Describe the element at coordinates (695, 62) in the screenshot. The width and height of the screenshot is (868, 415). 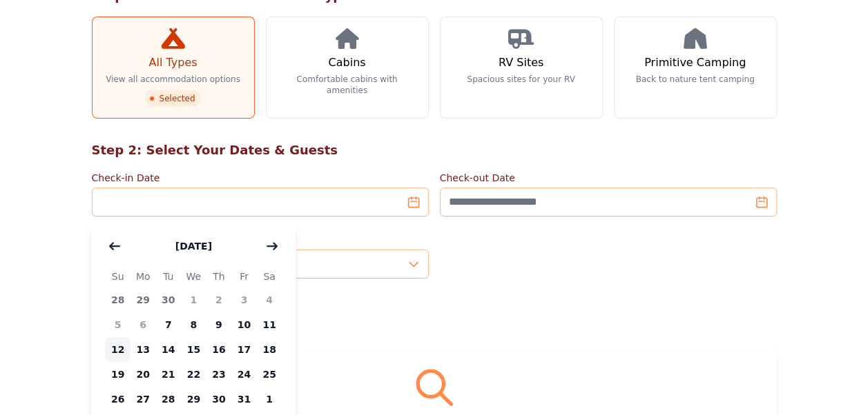
I see `h3: Primitive Camping` at that location.